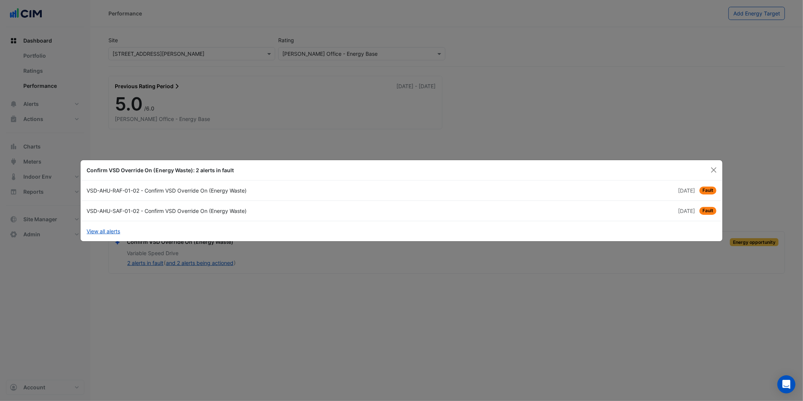 The height and width of the screenshot is (401, 803). What do you see at coordinates (242, 190) in the screenshot?
I see `div: VSD-AHU-RAF-01-02 - Confirm VSD Override On (Energy Waste)` at bounding box center [242, 190].